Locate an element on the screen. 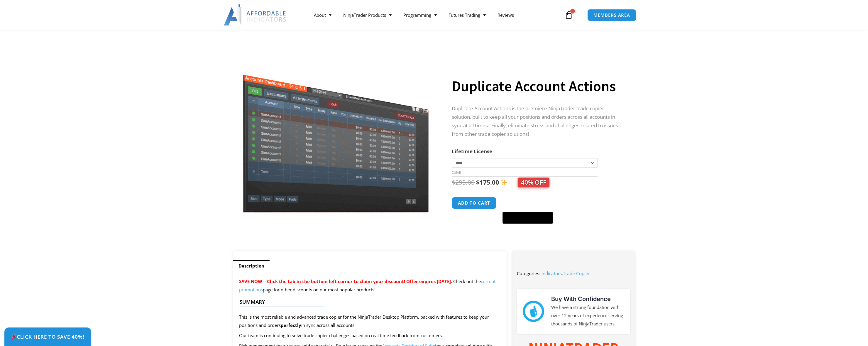  a: Indicators is located at coordinates (551, 274).